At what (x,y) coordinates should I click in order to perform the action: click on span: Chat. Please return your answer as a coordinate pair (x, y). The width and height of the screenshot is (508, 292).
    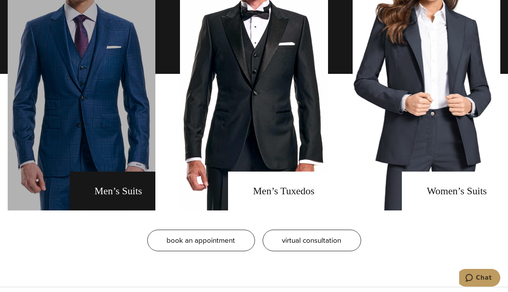
    Looking at the image, I should click on (25, 9).